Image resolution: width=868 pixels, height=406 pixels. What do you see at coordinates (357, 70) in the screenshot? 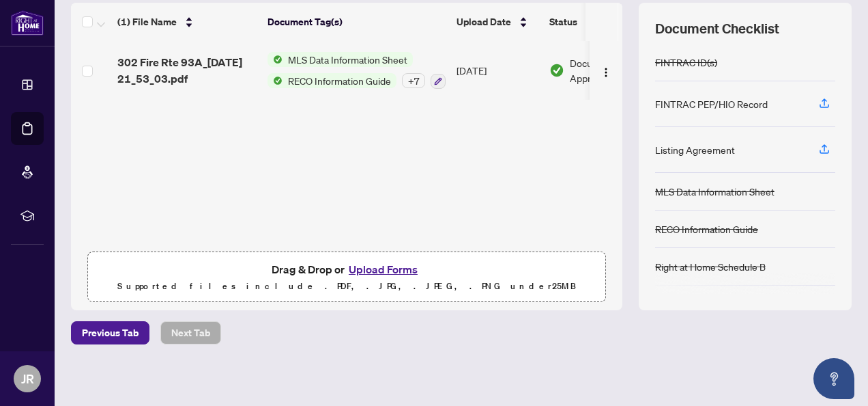
I see `button: Status IconMLS Data Information SheetStatus IconRECO Information Guide+7` at bounding box center [357, 70].